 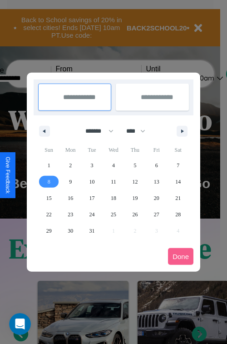 I want to click on button: 12, so click(x=135, y=182).